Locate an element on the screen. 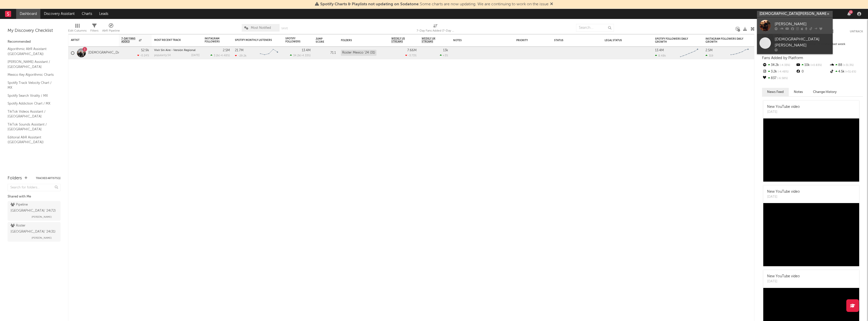  div: popularity: 54 is located at coordinates (162, 55).